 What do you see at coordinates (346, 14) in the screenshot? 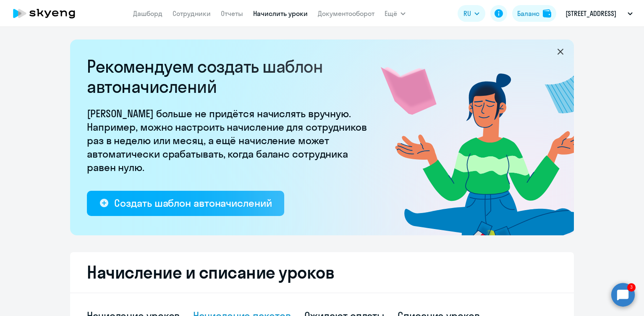
I see `a: Документооборот` at bounding box center [346, 14].